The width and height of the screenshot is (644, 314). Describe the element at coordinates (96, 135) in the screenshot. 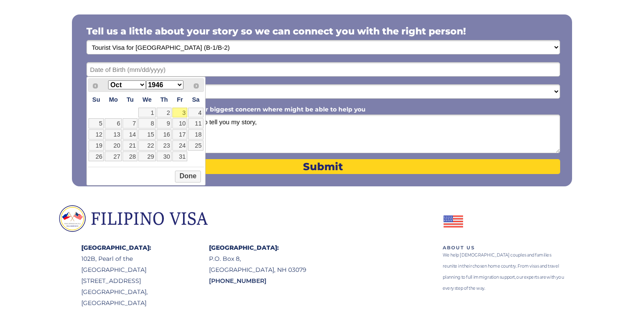

I see `a: 12` at that location.